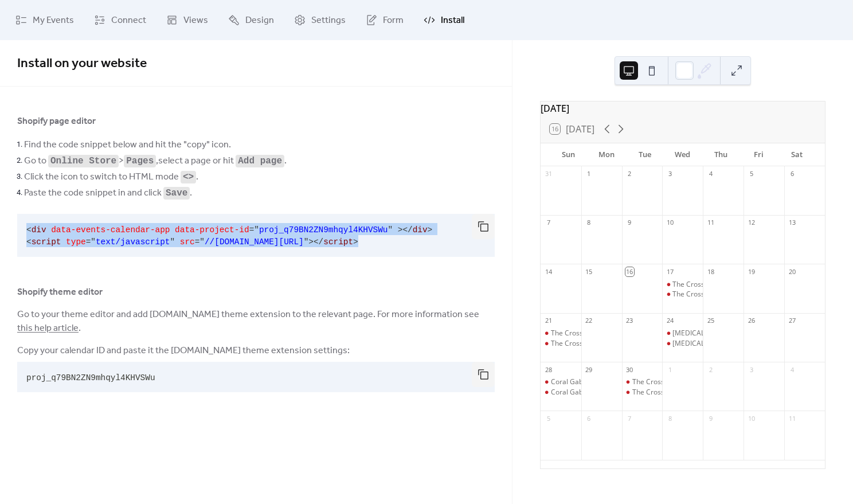 The height and width of the screenshot is (504, 853). What do you see at coordinates (110, 230) in the screenshot?
I see `span: data-events-calendar-app` at bounding box center [110, 230].